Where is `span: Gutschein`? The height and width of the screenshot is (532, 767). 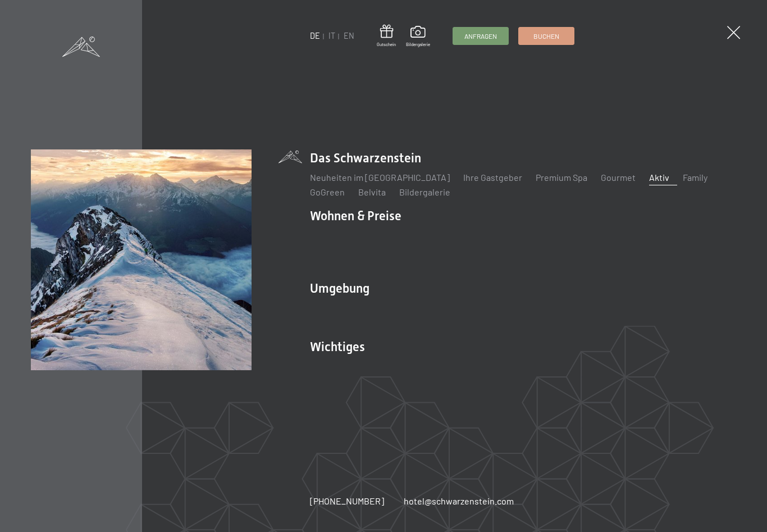 span: Gutschein is located at coordinates (386, 44).